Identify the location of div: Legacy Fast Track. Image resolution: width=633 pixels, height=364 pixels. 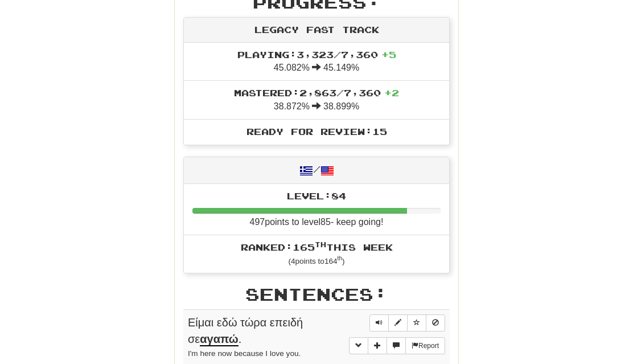
(317, 30).